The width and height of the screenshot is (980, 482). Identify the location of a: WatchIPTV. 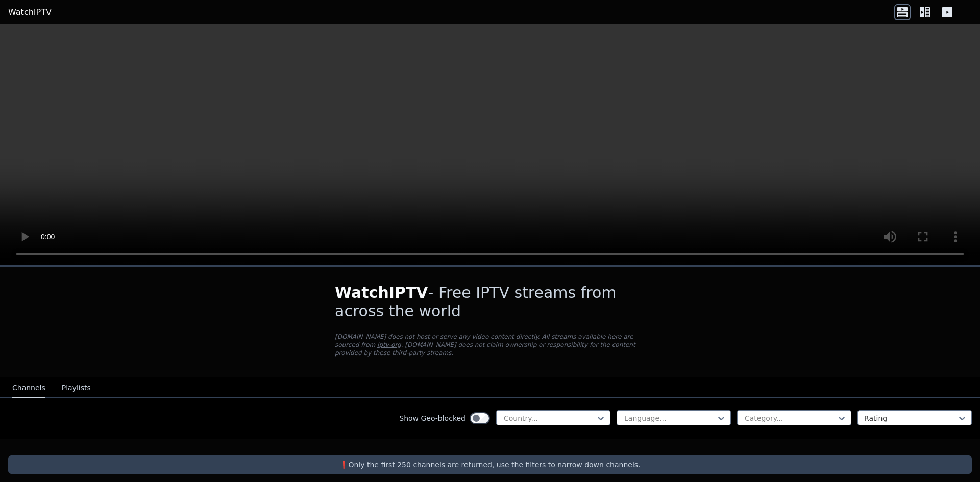
(30, 12).